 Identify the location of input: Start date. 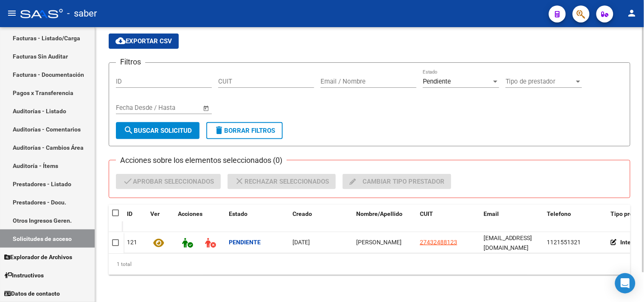
(129, 108).